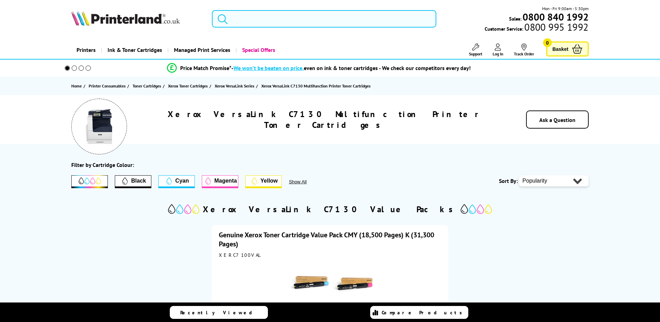  What do you see at coordinates (137, 19) in the screenshot?
I see `a: Printerland Logo` at bounding box center [137, 19].